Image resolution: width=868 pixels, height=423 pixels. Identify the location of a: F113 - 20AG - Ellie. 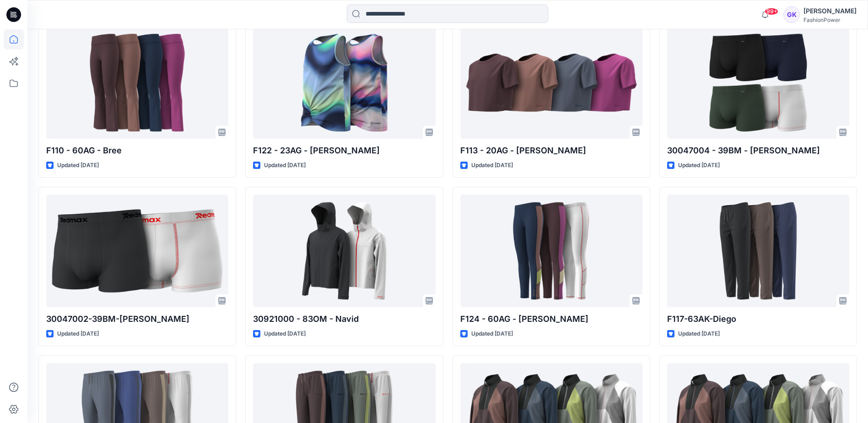
(552, 82).